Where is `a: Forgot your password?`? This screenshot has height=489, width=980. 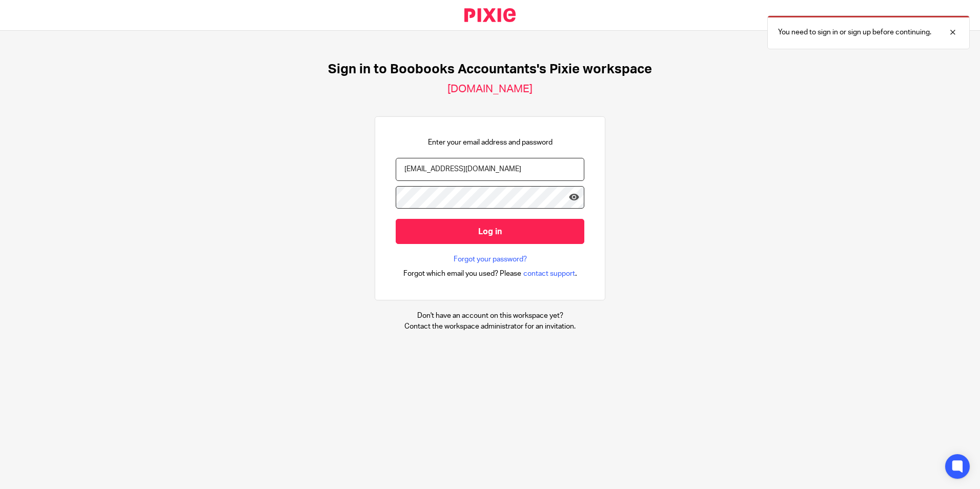
a: Forgot your password? is located at coordinates (490, 259).